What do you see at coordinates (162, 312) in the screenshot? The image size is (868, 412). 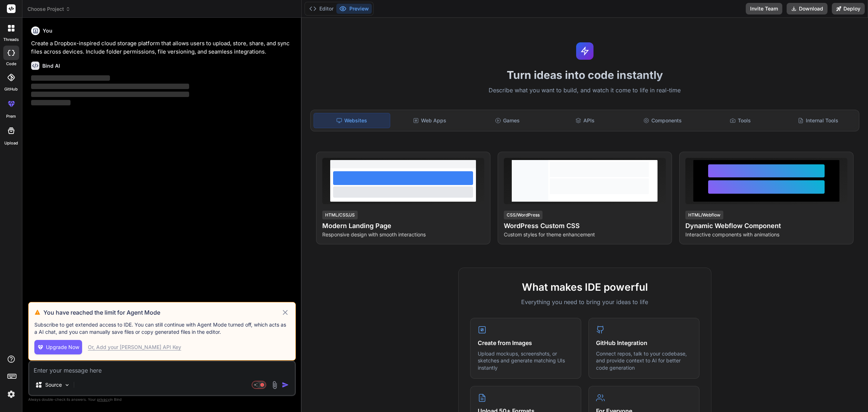 I see `h3: You have reached the limit for Agent Mode` at bounding box center [162, 312].